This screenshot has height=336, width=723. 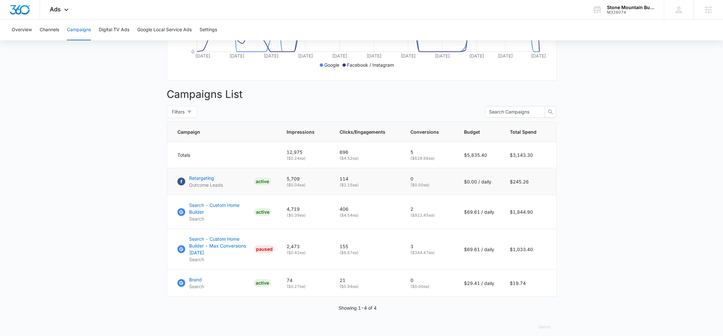 What do you see at coordinates (13, 13) in the screenshot?
I see `img: logo_orange.svg` at bounding box center [13, 13].